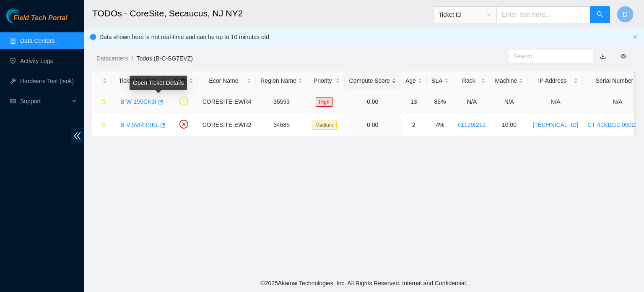  Describe the element at coordinates (548, 56) in the screenshot. I see `input: Search` at that location.